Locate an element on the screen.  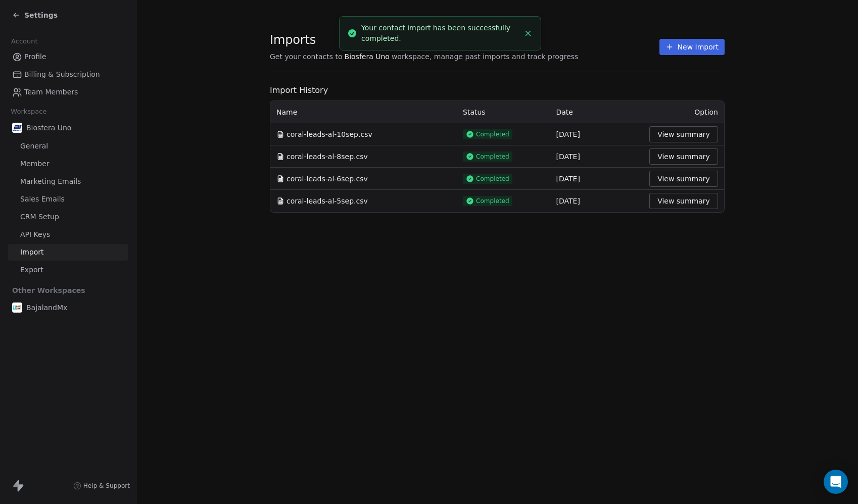
button: New Import is located at coordinates (691, 47).